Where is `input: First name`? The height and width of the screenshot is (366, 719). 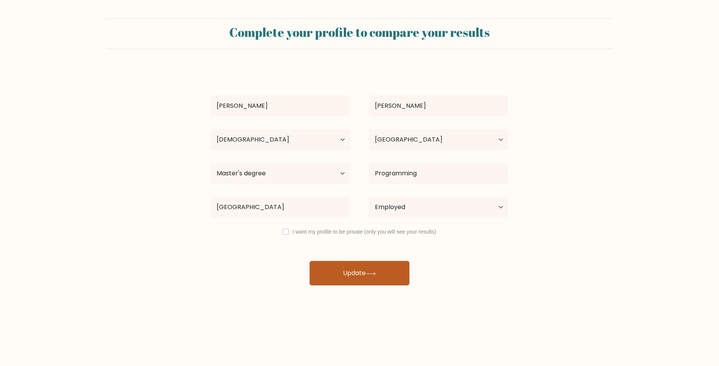
input: First name is located at coordinates (280, 106).